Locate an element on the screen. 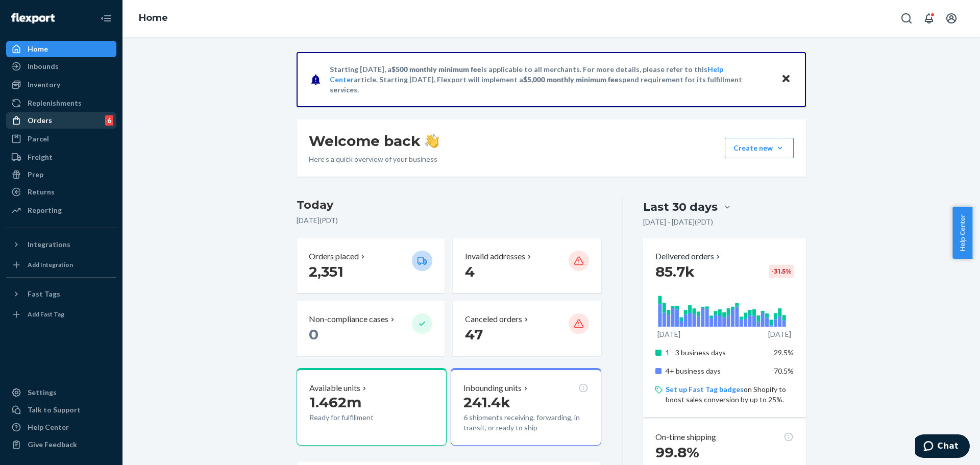 The width and height of the screenshot is (980, 465). a: Prep is located at coordinates (61, 175).